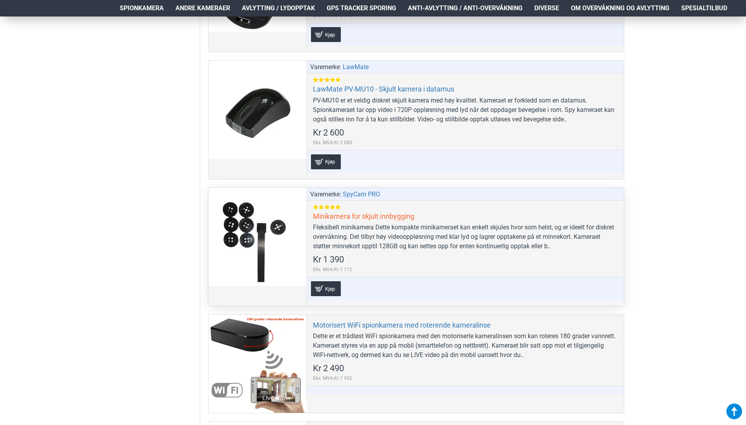 The width and height of the screenshot is (746, 425). I want to click on a: Minikamera for skjult innbygging, so click(363, 216).